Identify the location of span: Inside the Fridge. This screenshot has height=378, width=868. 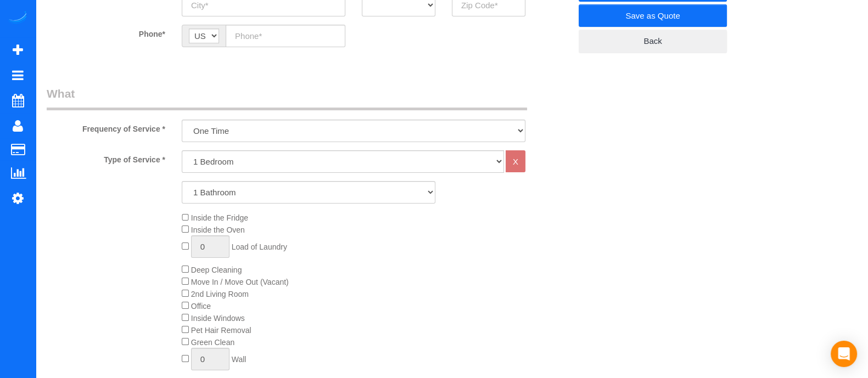
(220, 218).